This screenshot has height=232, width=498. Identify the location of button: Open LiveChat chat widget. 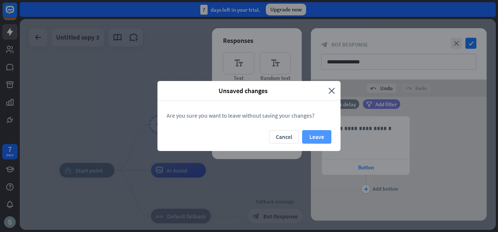
(17, 14).